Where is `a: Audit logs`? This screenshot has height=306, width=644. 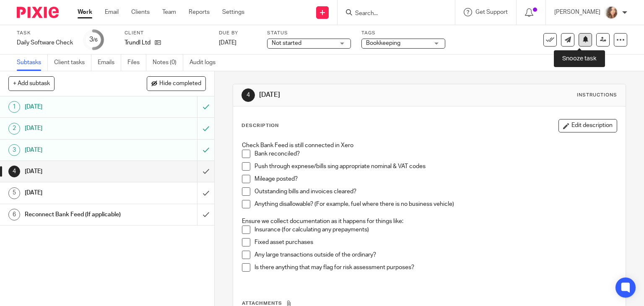 a: Audit logs is located at coordinates (206, 63).